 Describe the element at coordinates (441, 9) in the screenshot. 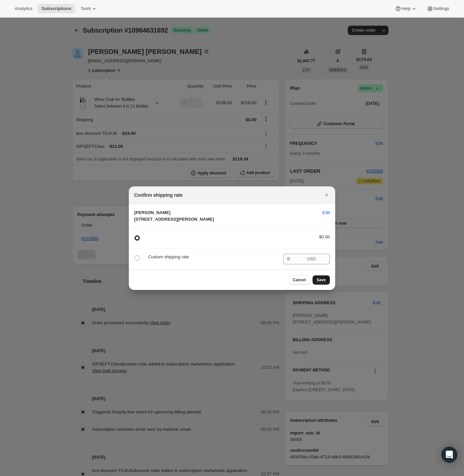

I see `span: Settings` at that location.